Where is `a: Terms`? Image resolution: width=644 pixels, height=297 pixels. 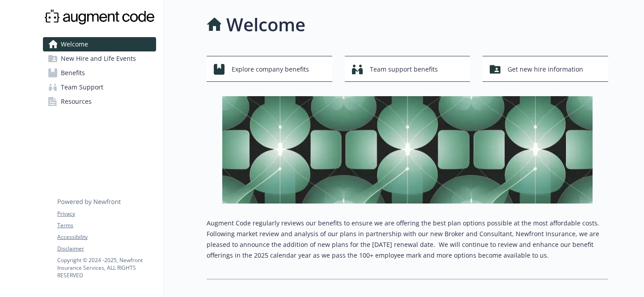 a: Terms is located at coordinates (106, 225).